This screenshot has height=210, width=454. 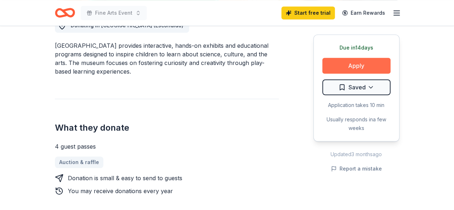 What do you see at coordinates (356, 48) in the screenshot?
I see `div: Due in 14 days` at bounding box center [356, 48].